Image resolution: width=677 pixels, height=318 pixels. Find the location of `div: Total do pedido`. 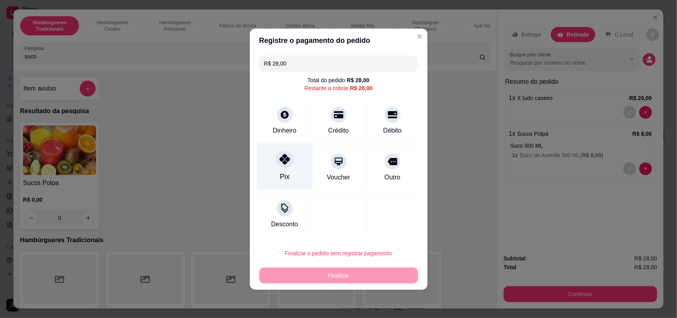

div: Total do pedido is located at coordinates (339, 80).